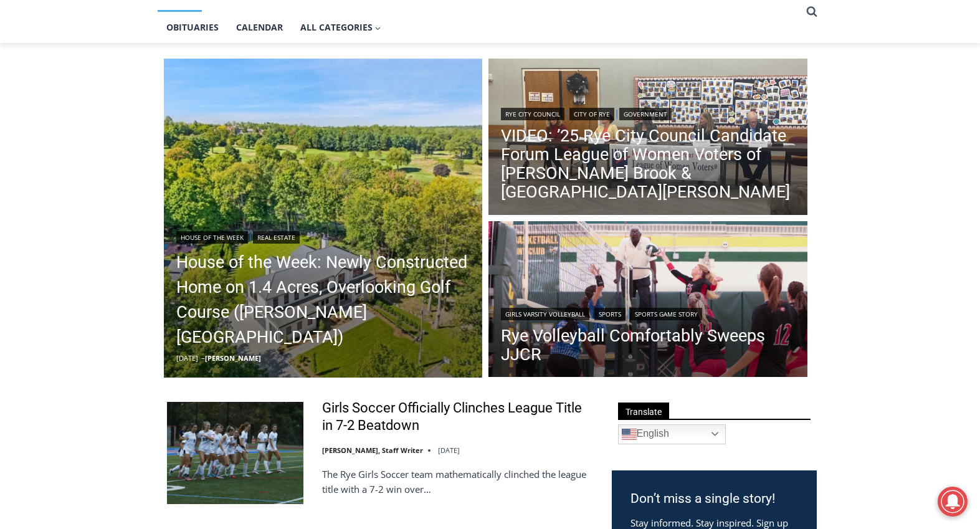 The width and height of the screenshot is (980, 529). What do you see at coordinates (646, 114) in the screenshot?
I see `a: Government` at bounding box center [646, 114].